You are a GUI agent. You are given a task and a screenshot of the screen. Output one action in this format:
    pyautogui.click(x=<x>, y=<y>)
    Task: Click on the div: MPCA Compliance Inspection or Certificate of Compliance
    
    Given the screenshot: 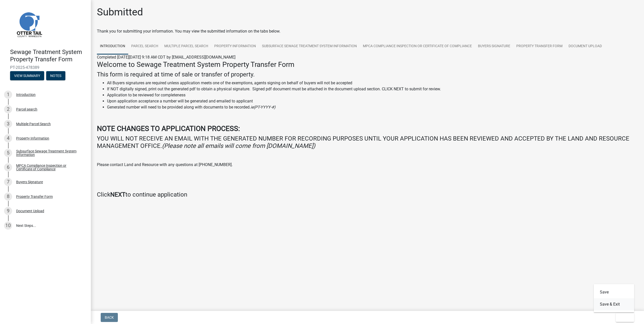 What is the action you would take?
    pyautogui.click(x=50, y=167)
    